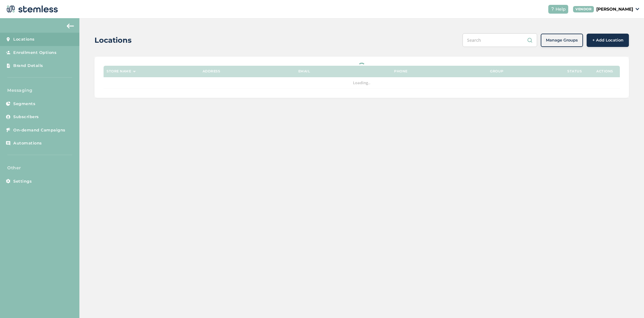 The height and width of the screenshot is (318, 644). What do you see at coordinates (26, 116) in the screenshot?
I see `span: Subscribers` at bounding box center [26, 116].